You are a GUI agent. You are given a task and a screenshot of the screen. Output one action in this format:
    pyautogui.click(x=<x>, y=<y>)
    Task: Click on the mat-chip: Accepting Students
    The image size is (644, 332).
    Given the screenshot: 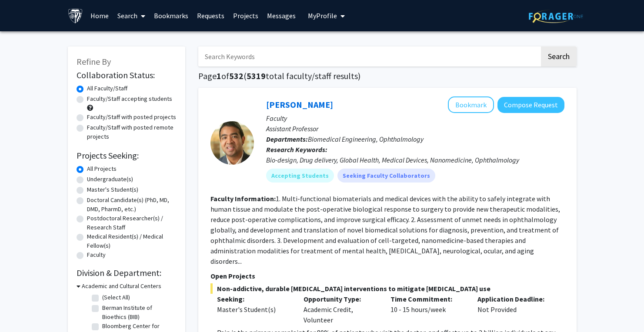 What is the action you would take?
    pyautogui.click(x=300, y=176)
    